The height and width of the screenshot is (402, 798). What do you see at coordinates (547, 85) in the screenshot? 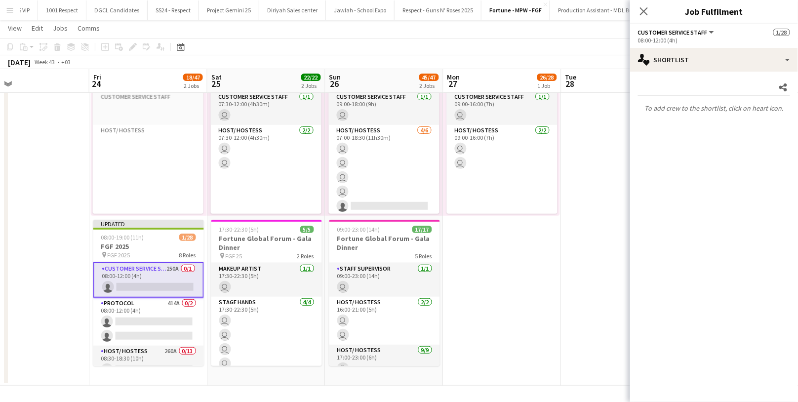
I see `div: 1 Job` at bounding box center [547, 85].